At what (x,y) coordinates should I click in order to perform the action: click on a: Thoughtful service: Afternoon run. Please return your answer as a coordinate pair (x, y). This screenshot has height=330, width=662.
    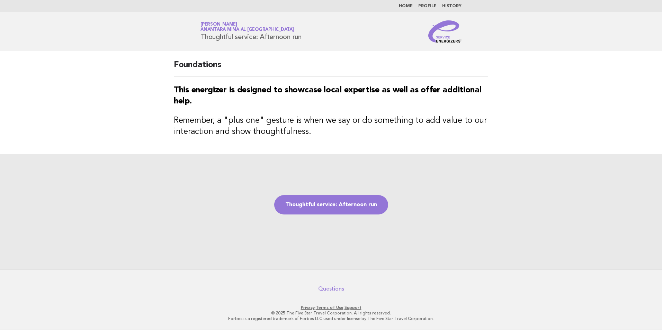
    Looking at the image, I should click on (331, 205).